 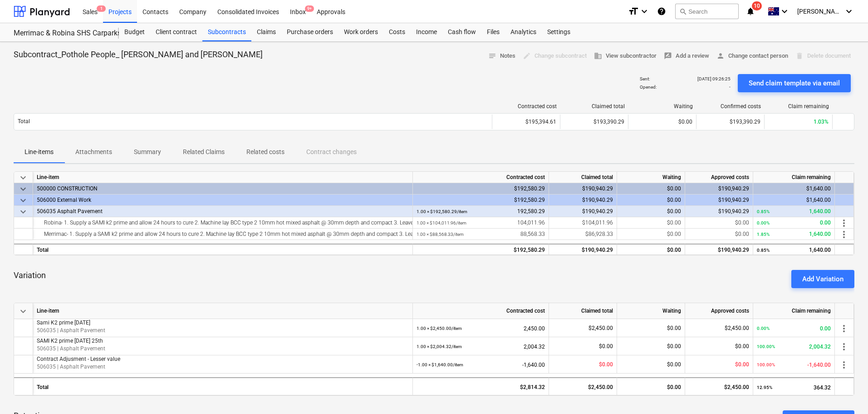 I want to click on p: Contract Adjusment - Lesser value, so click(x=223, y=359).